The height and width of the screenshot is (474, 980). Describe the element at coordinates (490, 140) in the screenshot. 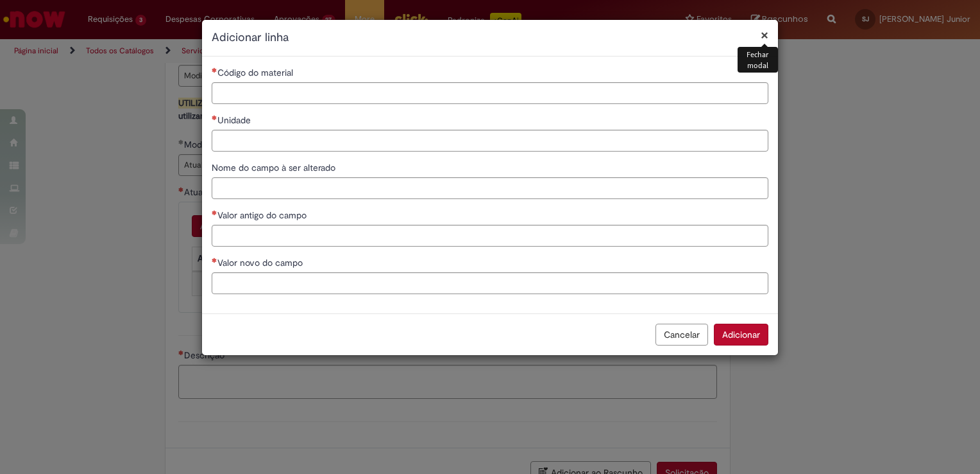

I see `input: Unidade` at that location.